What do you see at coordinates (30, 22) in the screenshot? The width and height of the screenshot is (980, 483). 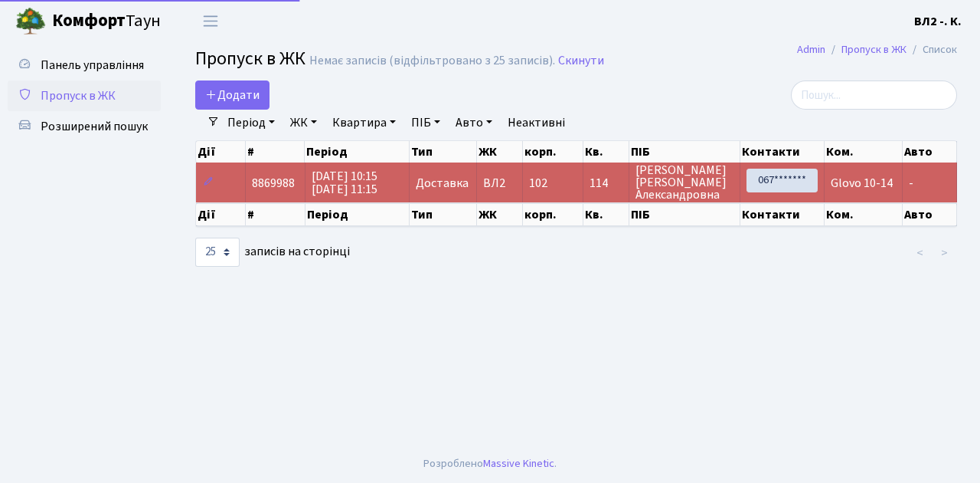 I see `img: logo.png` at bounding box center [30, 22].